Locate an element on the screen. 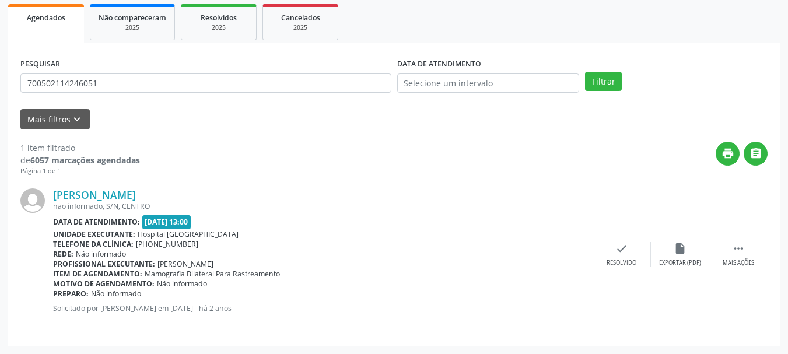  button: Filtrar is located at coordinates (603, 82).